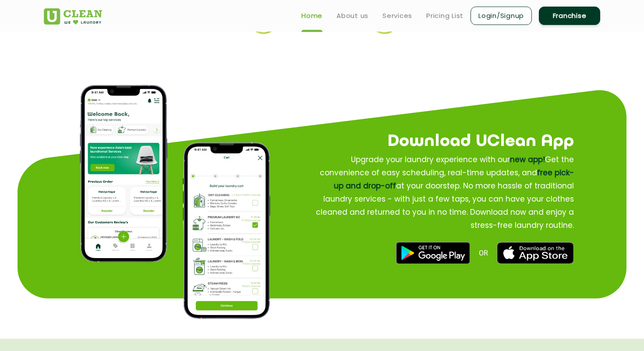 This screenshot has height=351, width=644. What do you see at coordinates (536, 253) in the screenshot?
I see `img: best laundry near me` at bounding box center [536, 253].